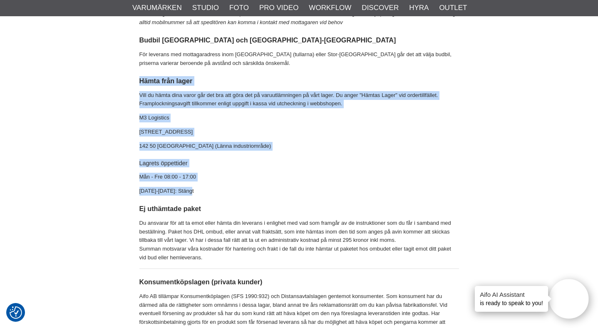  Describe the element at coordinates (299, 282) in the screenshot. I see `h3: Konsumentköpslagen (privata kunder)` at that location.